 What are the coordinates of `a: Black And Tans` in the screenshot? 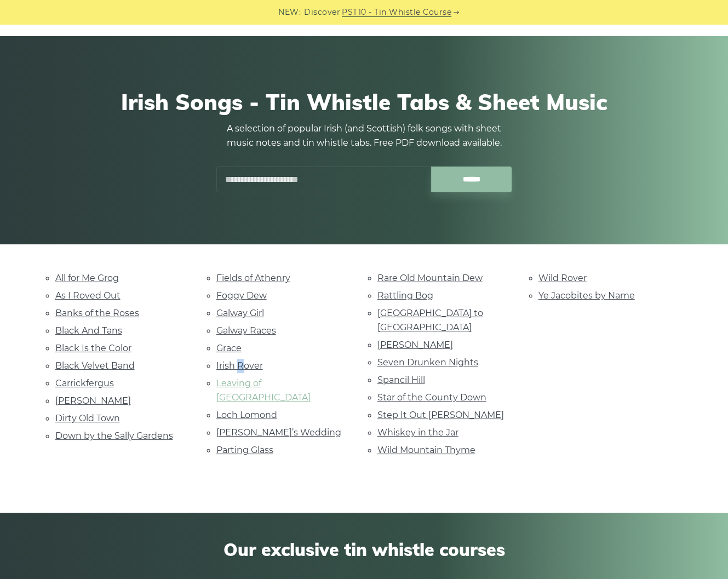 It's located at (89, 330).